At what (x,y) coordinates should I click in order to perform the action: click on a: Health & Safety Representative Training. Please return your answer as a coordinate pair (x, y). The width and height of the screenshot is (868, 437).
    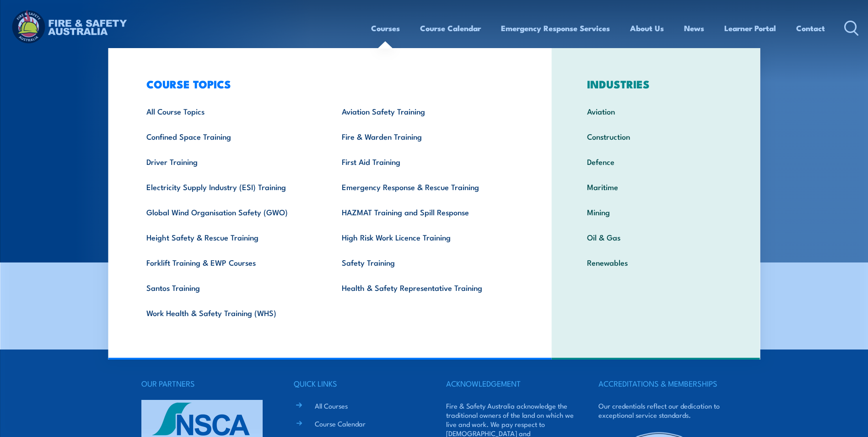
    Looking at the image, I should click on (425, 287).